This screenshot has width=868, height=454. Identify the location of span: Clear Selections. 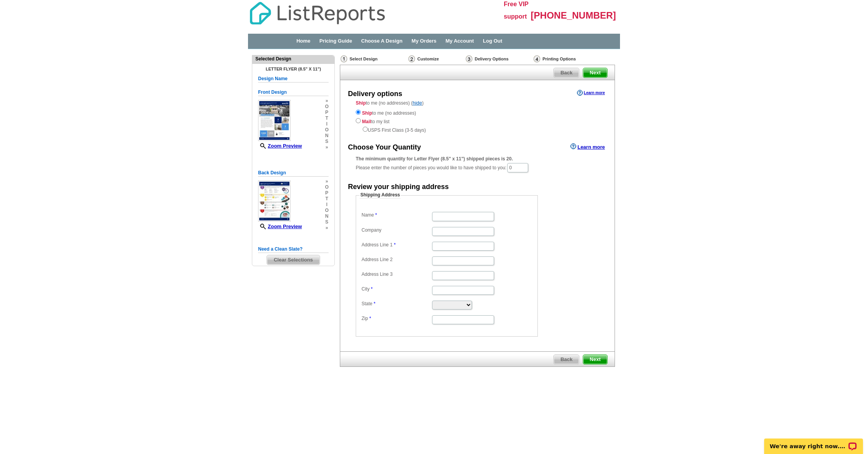
(293, 260).